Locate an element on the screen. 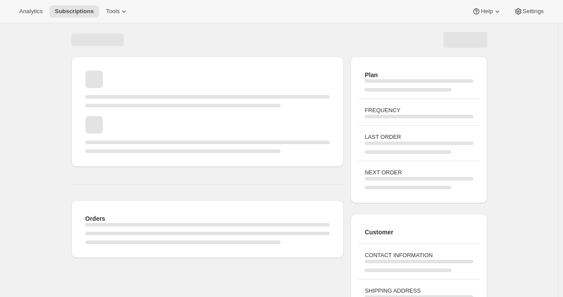 The width and height of the screenshot is (563, 297). span: Tools is located at coordinates (113, 11).